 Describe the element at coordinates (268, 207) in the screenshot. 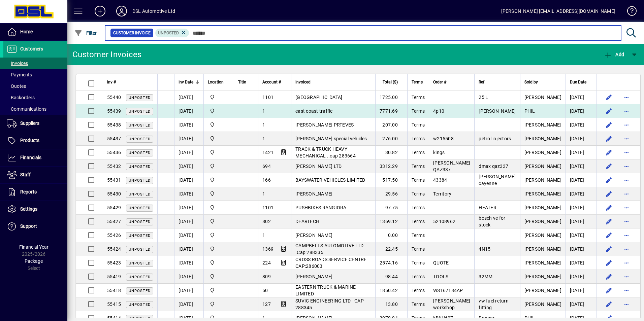

I see `span: 1101` at that location.